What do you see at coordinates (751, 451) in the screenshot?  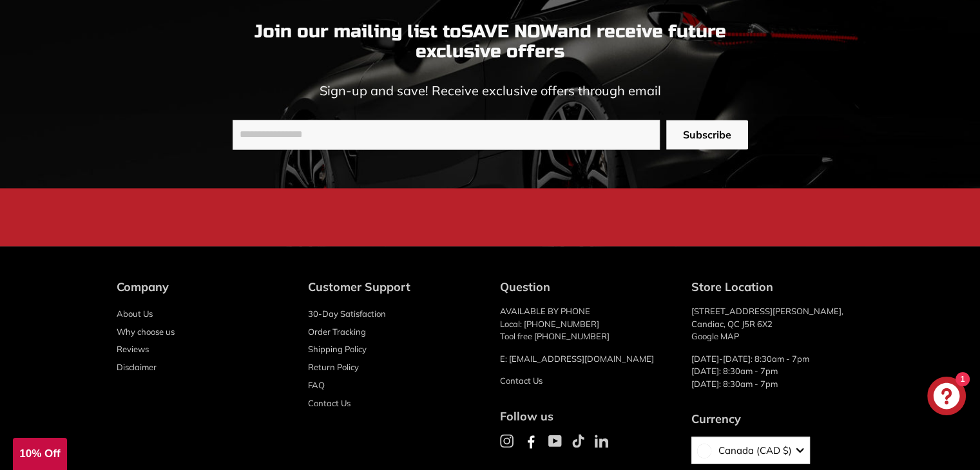 I see `span: Canada (CAD $)` at bounding box center [751, 451].